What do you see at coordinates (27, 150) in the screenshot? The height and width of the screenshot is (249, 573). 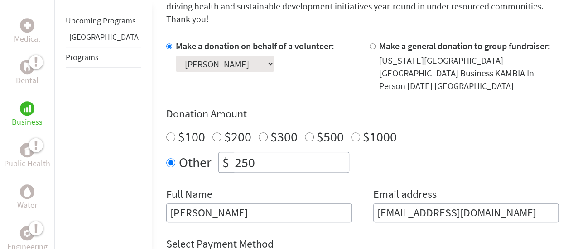 I see `div: Public Health` at bounding box center [27, 150].